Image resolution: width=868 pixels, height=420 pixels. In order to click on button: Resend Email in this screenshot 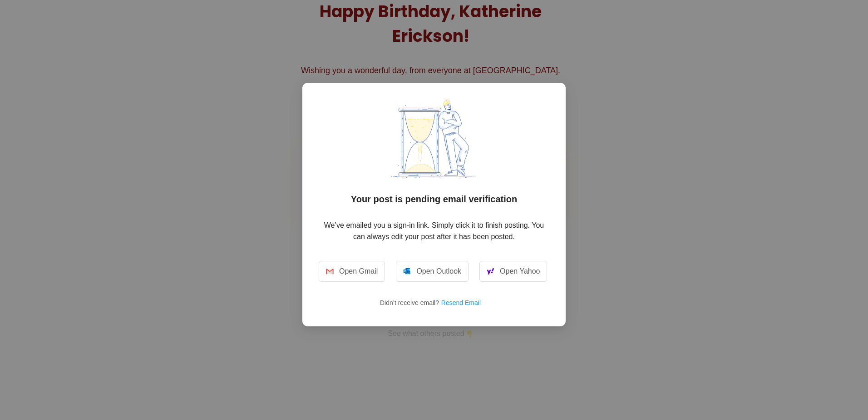, I will do `click(464, 302)`.